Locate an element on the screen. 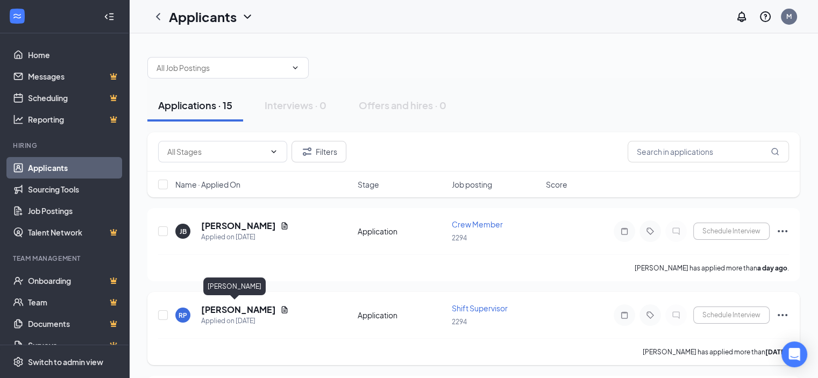 The width and height of the screenshot is (818, 378). a: Talent NetworkCrown is located at coordinates (74, 232).